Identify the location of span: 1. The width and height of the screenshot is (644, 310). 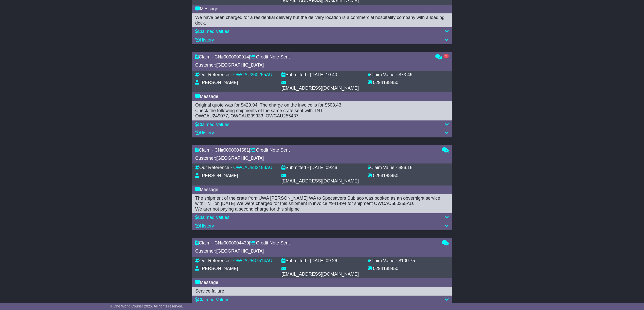
(446, 56).